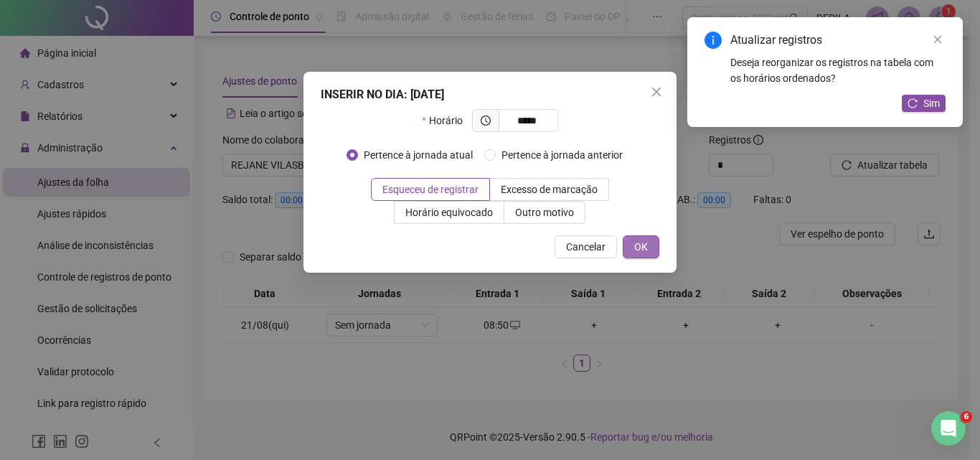 This screenshot has height=460, width=980. What do you see at coordinates (446, 120) in the screenshot?
I see `label: Horário` at bounding box center [446, 120].